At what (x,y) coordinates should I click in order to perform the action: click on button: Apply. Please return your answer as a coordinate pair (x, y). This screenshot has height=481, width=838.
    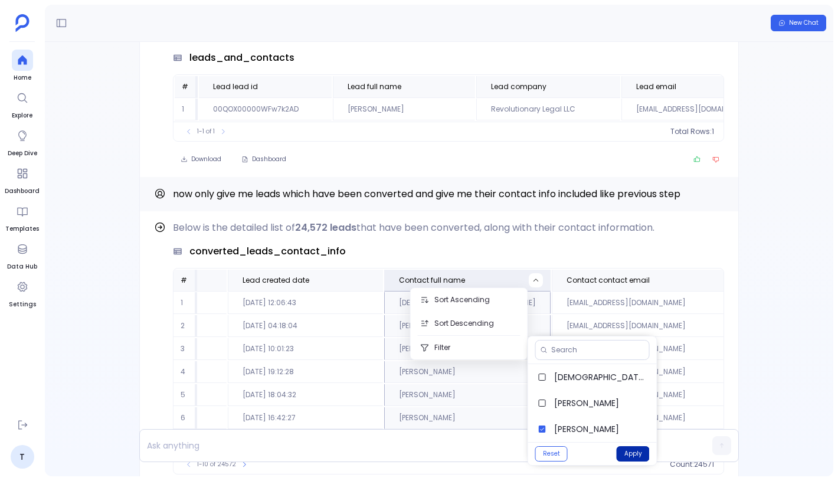
    Looking at the image, I should click on (633, 454).